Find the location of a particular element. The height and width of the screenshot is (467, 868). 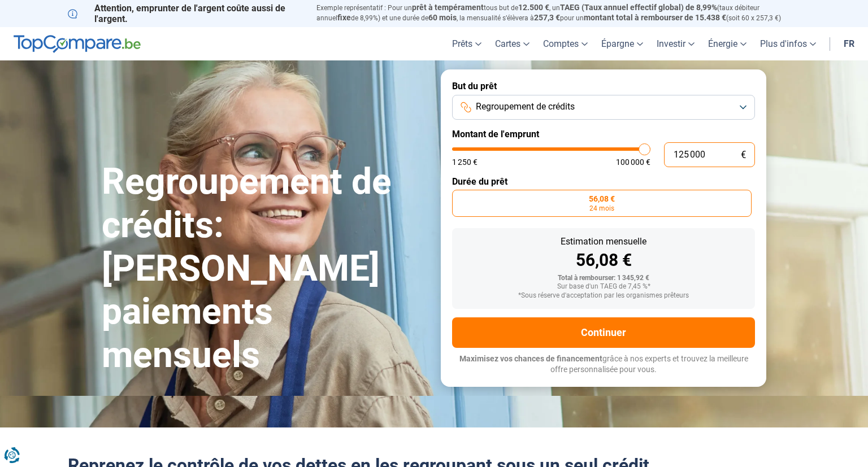

button: Continuer is located at coordinates (603, 333).